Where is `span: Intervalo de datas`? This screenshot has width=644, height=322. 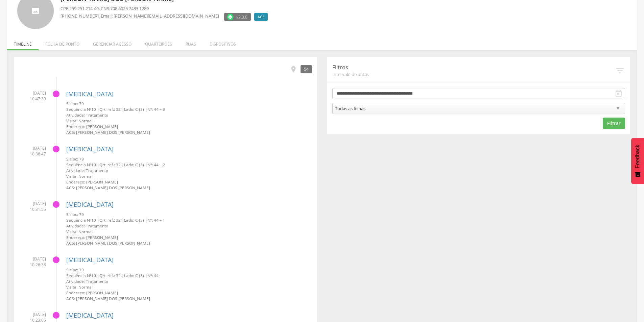 span: Intervalo de datas is located at coordinates (473, 75).